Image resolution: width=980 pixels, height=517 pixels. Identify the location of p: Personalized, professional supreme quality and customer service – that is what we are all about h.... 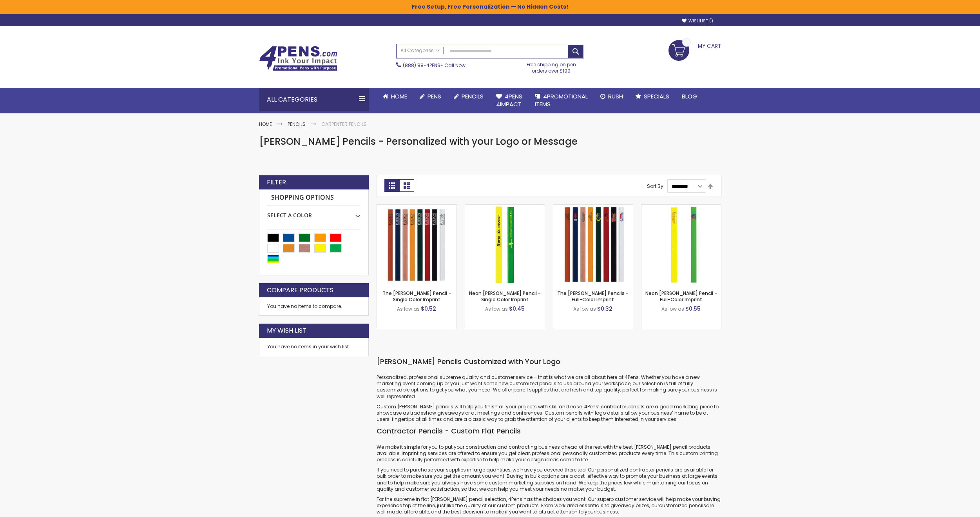
(549, 387).